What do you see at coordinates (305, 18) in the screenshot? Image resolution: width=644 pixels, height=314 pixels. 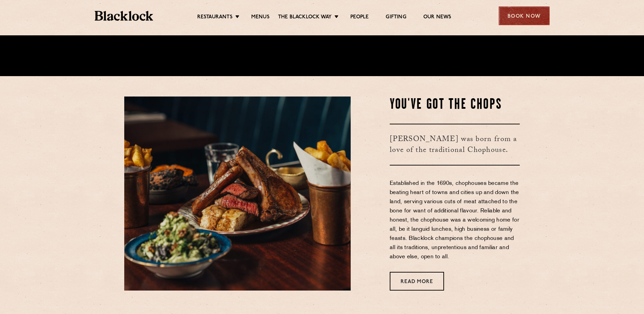 I see `a: The Blacklock Way` at bounding box center [305, 18].